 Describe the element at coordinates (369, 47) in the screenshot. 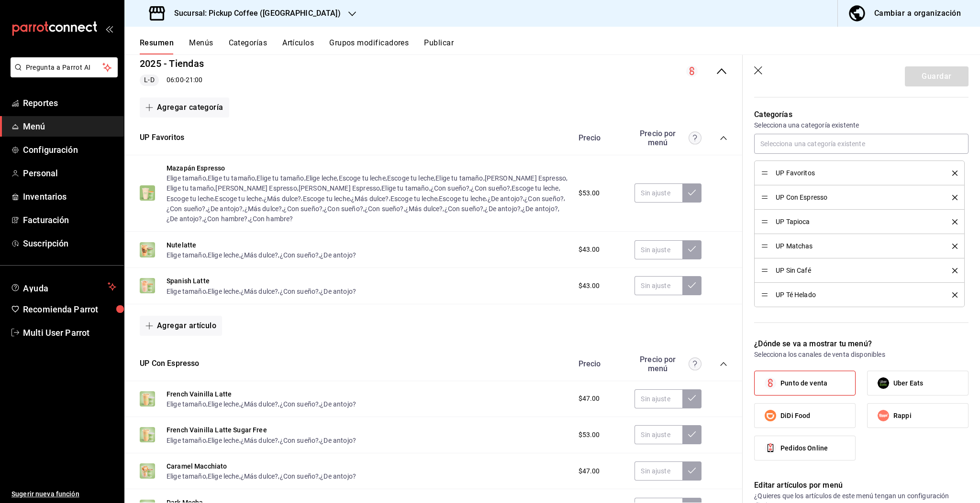

I see `button: Grupos modificadores` at that location.